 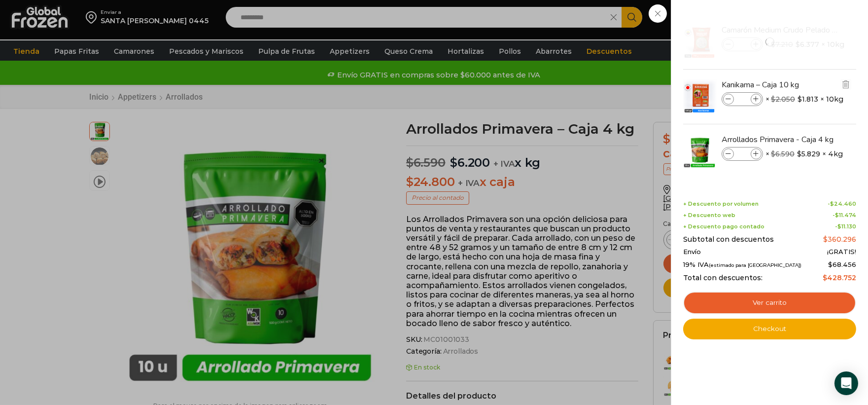 What do you see at coordinates (709, 215) in the screenshot?
I see `span: + Descuento web` at bounding box center [709, 215].